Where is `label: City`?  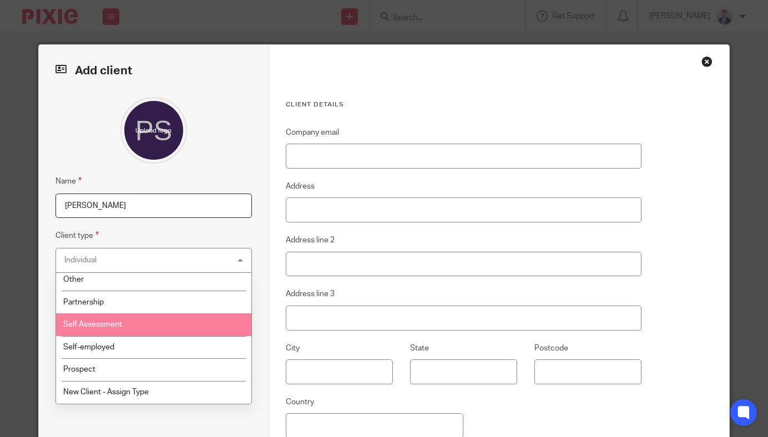
label: City is located at coordinates (292, 348).